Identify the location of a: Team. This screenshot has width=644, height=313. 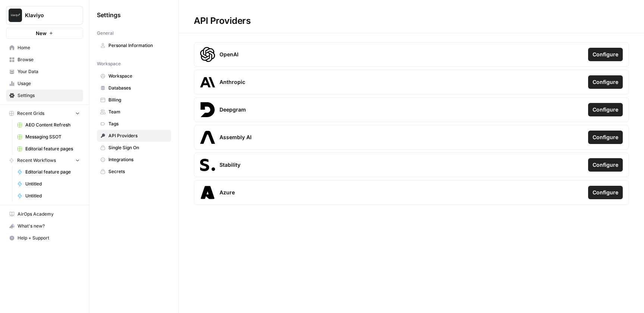
(134, 112).